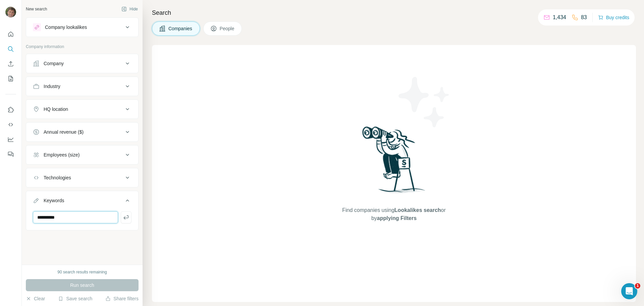 Image resolution: width=644 pixels, height=306 pixels. Describe the element at coordinates (82, 86) in the screenshot. I see `button: Industry` at that location.